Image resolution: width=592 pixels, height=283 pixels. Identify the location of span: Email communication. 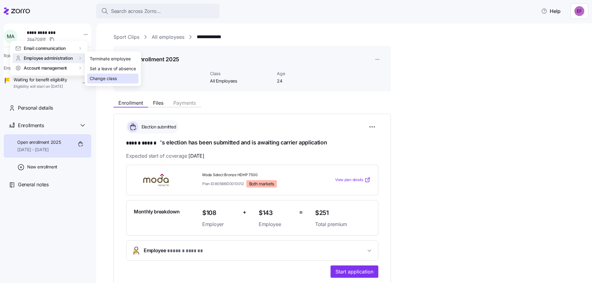
(45, 48).